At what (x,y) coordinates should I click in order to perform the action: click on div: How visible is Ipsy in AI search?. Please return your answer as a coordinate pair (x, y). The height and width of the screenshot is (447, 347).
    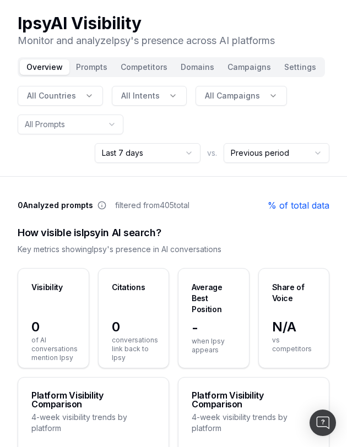
    Looking at the image, I should click on (173, 233).